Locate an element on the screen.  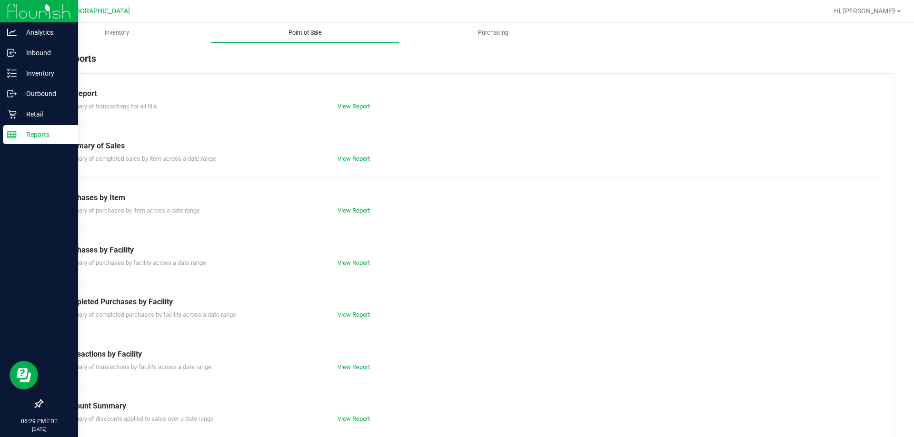
p: Analytics is located at coordinates (45, 32).